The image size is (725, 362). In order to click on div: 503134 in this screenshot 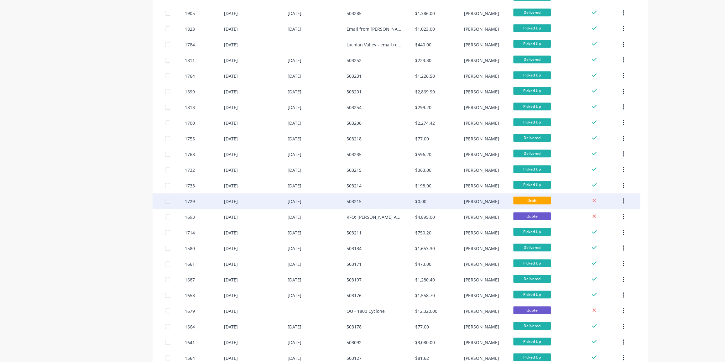, I will do `click(354, 248)`.